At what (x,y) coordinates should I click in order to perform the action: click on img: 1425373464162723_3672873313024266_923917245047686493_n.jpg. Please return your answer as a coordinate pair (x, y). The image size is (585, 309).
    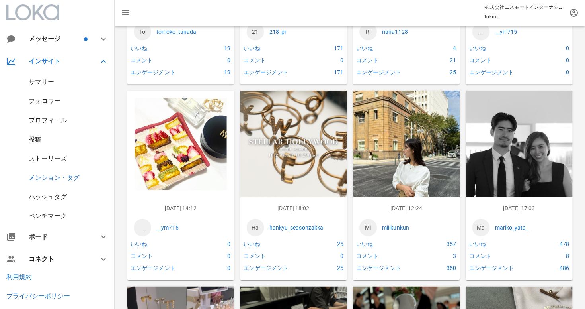
    Looking at the image, I should click on (294, 144).